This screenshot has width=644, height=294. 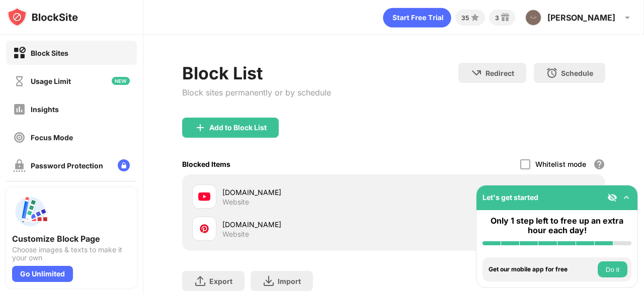 What do you see at coordinates (626, 197) in the screenshot?
I see `img: omni-setup-toggle.svg` at bounding box center [626, 197].